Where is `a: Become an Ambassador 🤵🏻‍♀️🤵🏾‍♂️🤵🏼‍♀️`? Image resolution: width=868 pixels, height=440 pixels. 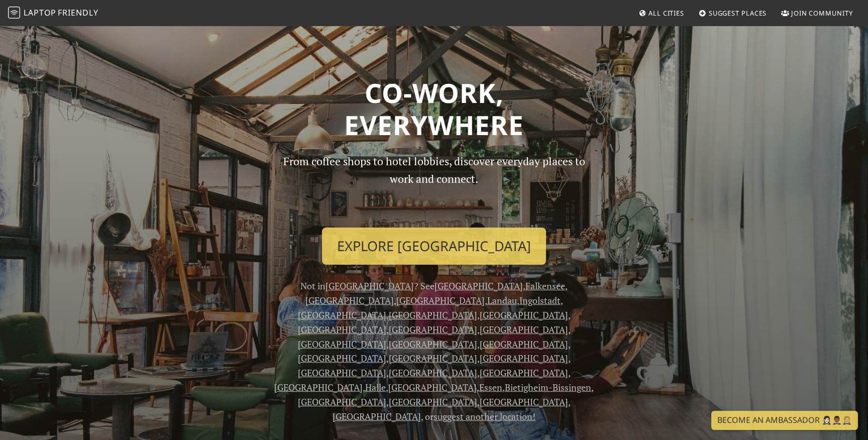
a: Become an Ambassador 🤵🏻‍♀️🤵🏾‍♂️🤵🏼‍♀️ is located at coordinates (785, 420).